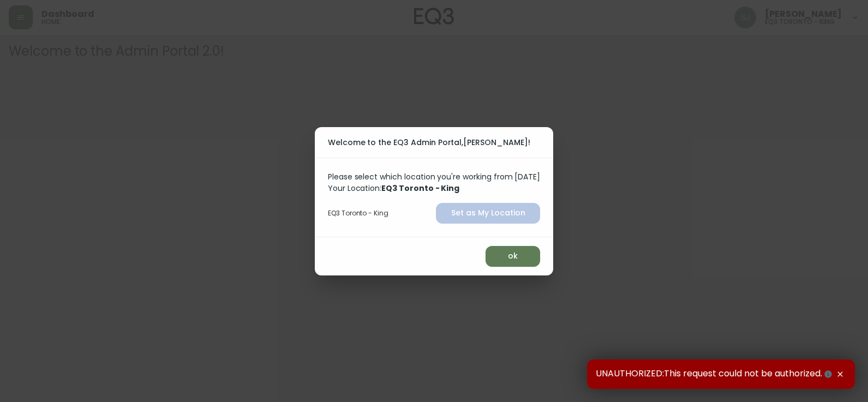 The image size is (868, 402). Describe the element at coordinates (420, 188) in the screenshot. I see `b: EQ3 Toronto - King` at that location.